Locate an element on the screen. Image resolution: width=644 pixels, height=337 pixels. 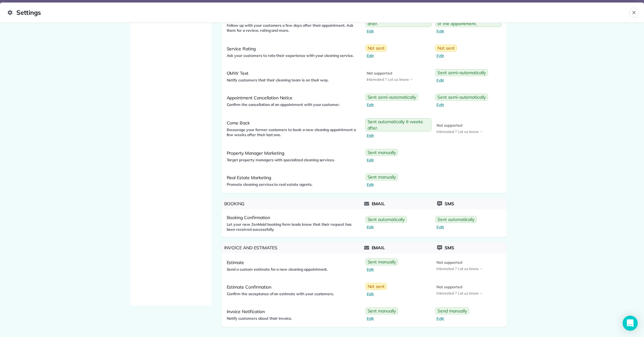
span: Booking Confirmation is located at coordinates (293, 218).